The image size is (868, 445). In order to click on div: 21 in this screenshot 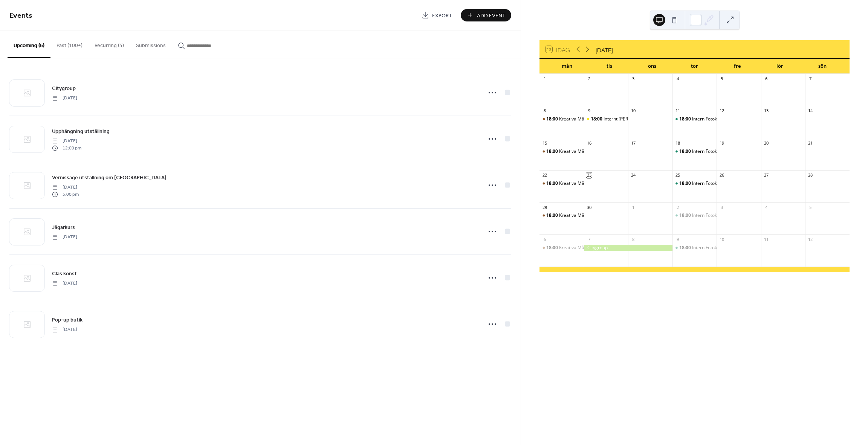, I will do `click(810, 142)`.